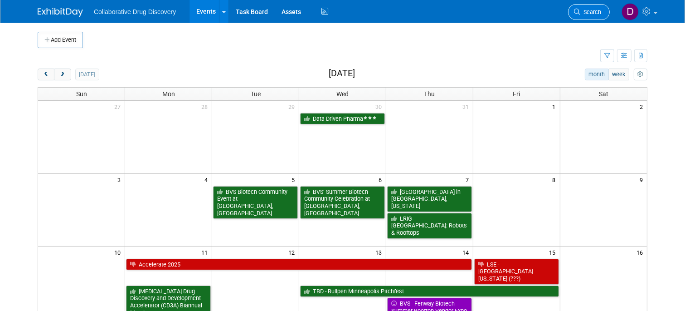  Describe the element at coordinates (380, 106) in the screenshot. I see `span: 30` at that location.